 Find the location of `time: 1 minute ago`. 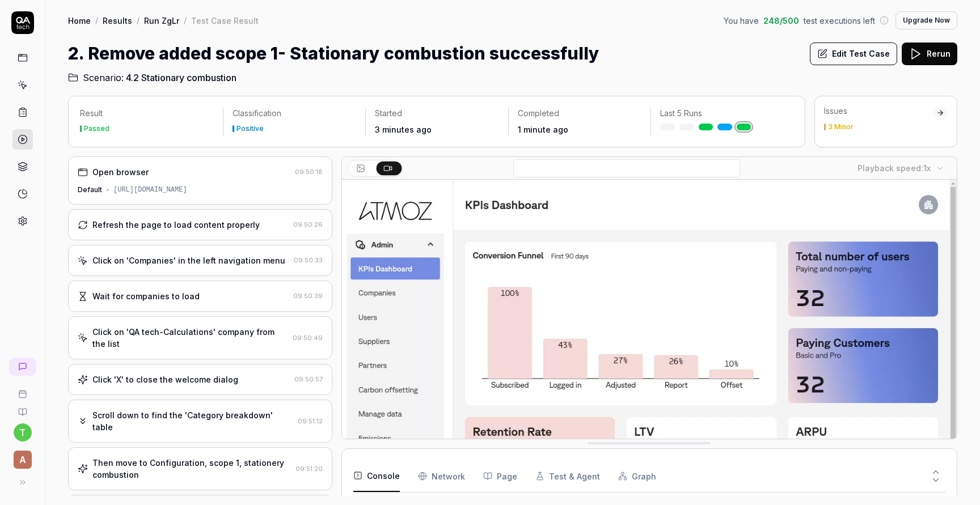

time: 1 minute ago is located at coordinates (543, 129).